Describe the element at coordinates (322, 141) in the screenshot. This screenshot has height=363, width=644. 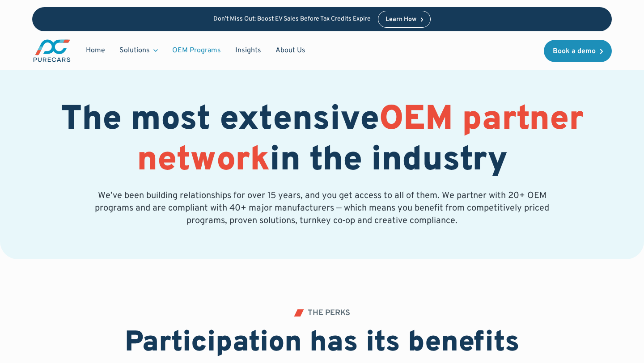
I see `h1: The most extensive in the industry` at that location.